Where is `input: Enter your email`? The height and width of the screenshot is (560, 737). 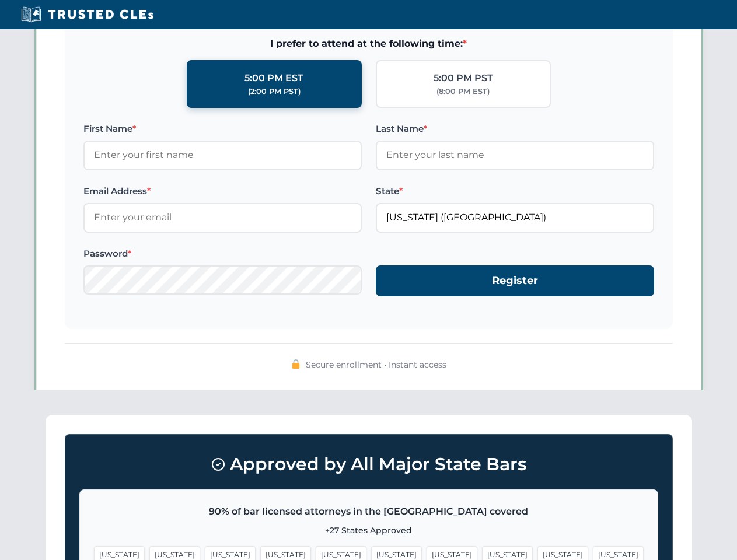 input: Enter your email is located at coordinates (223, 218).